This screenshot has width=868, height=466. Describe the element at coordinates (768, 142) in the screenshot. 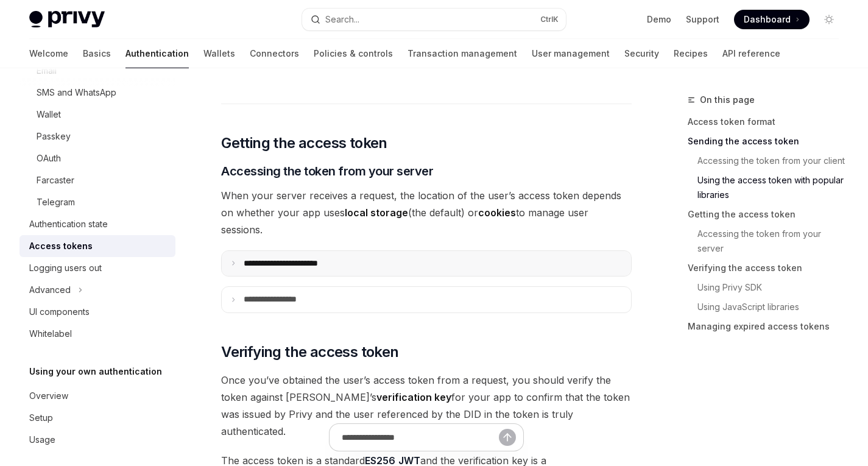

I see `a: Sending the access token` at that location.